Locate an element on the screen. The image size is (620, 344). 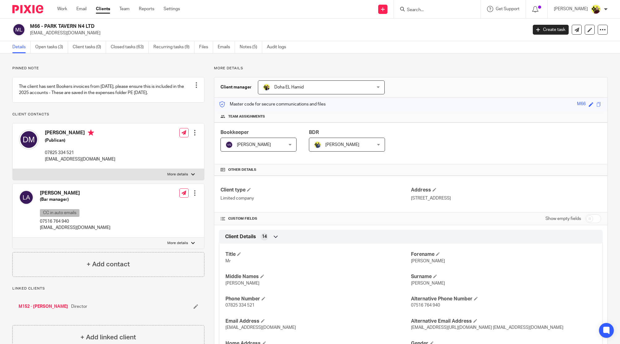
img: Doha-Starbridge.jpg is located at coordinates (266, 87).